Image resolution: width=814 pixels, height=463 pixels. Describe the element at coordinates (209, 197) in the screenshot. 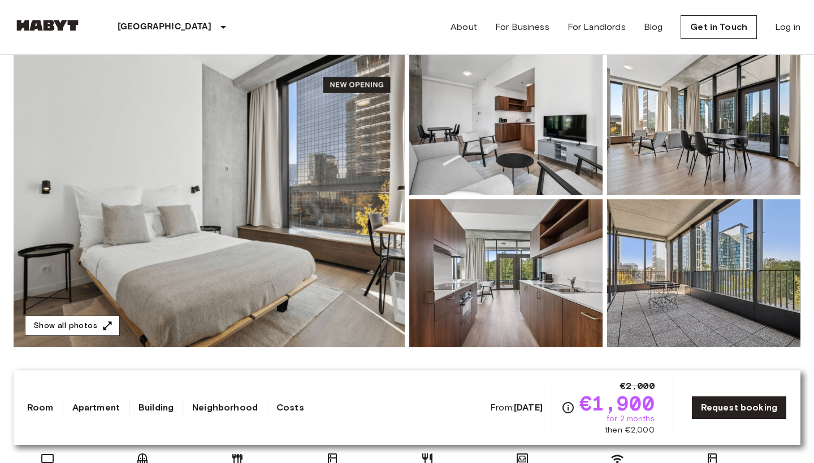

I see `img: Marketing picture of unit BE-23-003-045-001` at that location.